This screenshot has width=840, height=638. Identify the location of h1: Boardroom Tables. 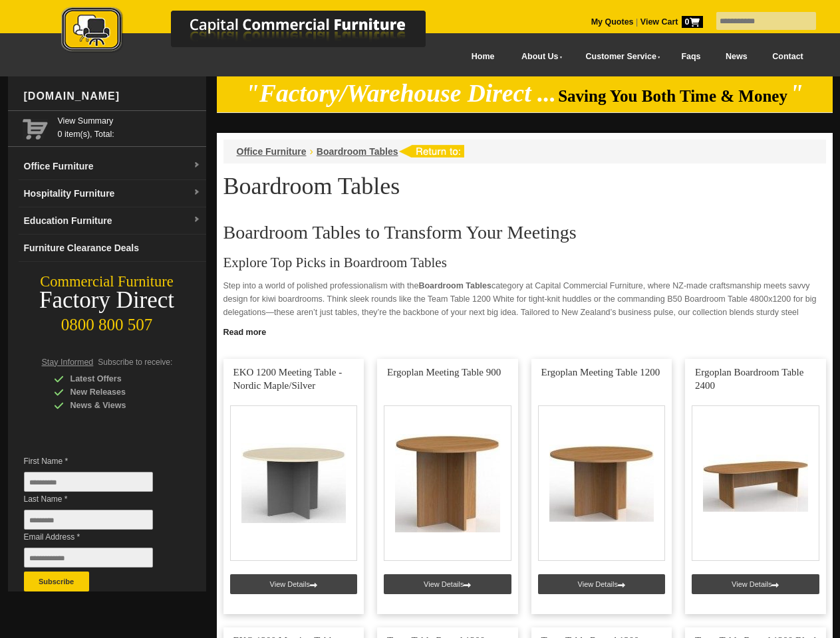
(524, 186).